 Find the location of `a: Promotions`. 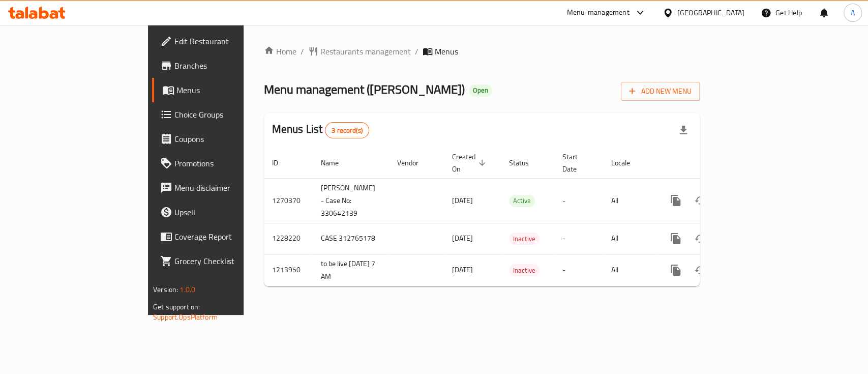

a: Promotions is located at coordinates (222, 164).